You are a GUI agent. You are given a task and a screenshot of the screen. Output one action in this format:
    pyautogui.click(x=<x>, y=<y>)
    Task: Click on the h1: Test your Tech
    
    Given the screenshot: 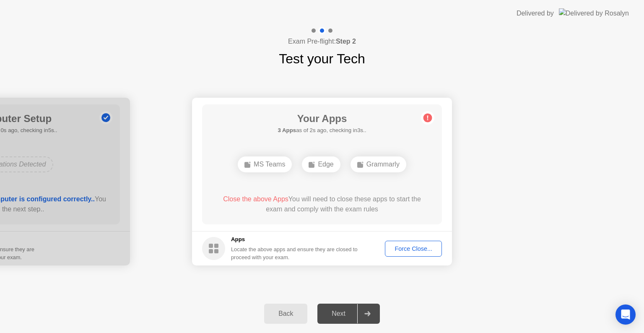 What is the action you would take?
    pyautogui.click(x=322, y=59)
    